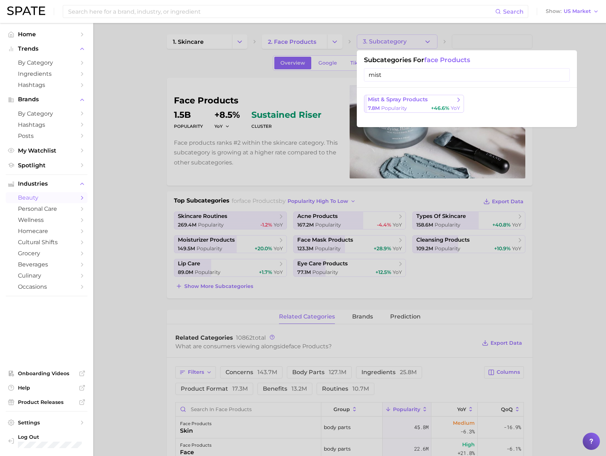 The height and width of the screenshot is (456, 606). I want to click on span: My Watchlist, so click(47, 150).